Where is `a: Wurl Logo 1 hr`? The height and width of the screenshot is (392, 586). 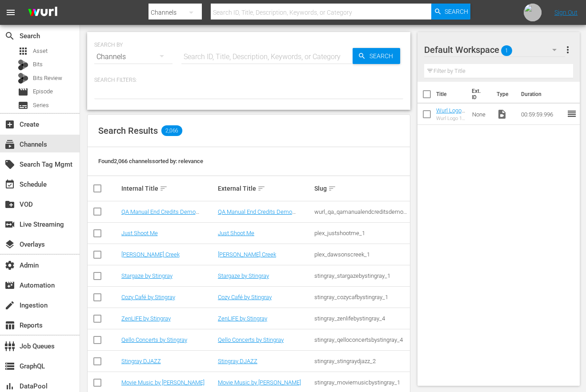 a: Wurl Logo 1 hr is located at coordinates (450, 114).